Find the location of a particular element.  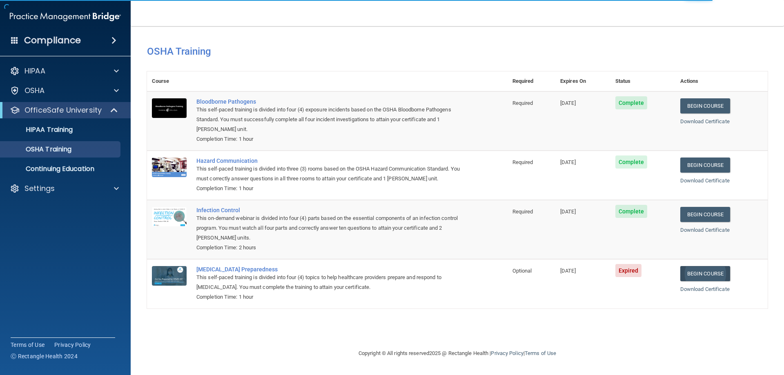

a: Settings is located at coordinates (64, 189).